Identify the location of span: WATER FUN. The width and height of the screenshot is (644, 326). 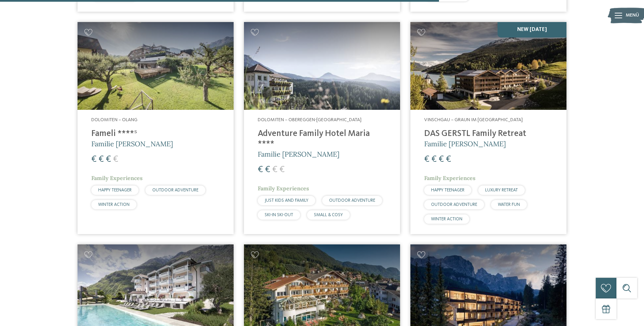
(509, 205).